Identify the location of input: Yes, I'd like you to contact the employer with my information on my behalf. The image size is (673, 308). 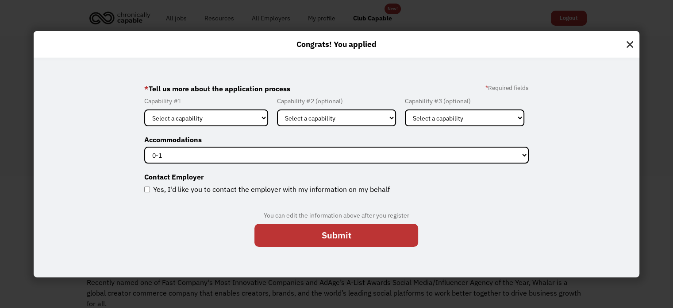
(147, 189).